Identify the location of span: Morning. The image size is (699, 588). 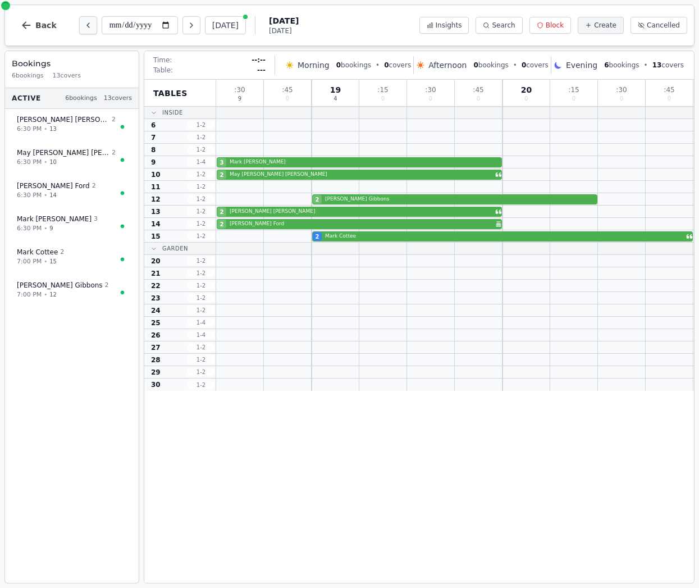
(313, 65).